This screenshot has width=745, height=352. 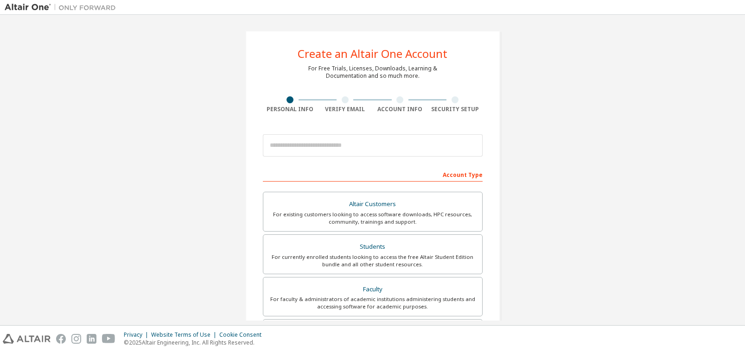 What do you see at coordinates (372, 54) in the screenshot?
I see `div: Create an Altair One Account` at bounding box center [372, 54].